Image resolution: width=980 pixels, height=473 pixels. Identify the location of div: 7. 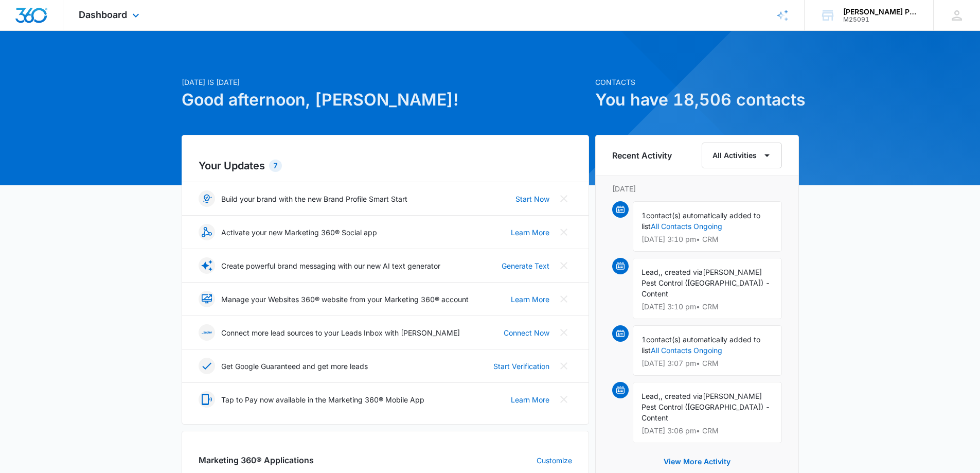
(276, 165).